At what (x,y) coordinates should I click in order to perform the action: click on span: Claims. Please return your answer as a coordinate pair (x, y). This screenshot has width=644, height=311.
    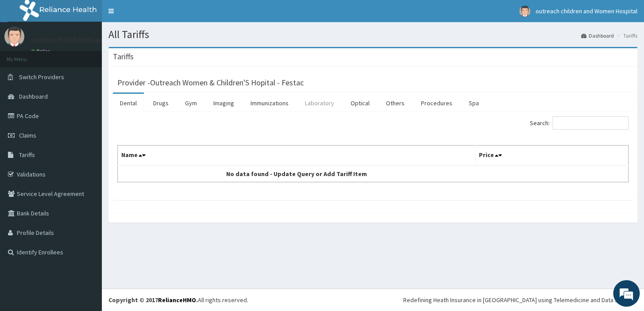
    Looking at the image, I should click on (27, 135).